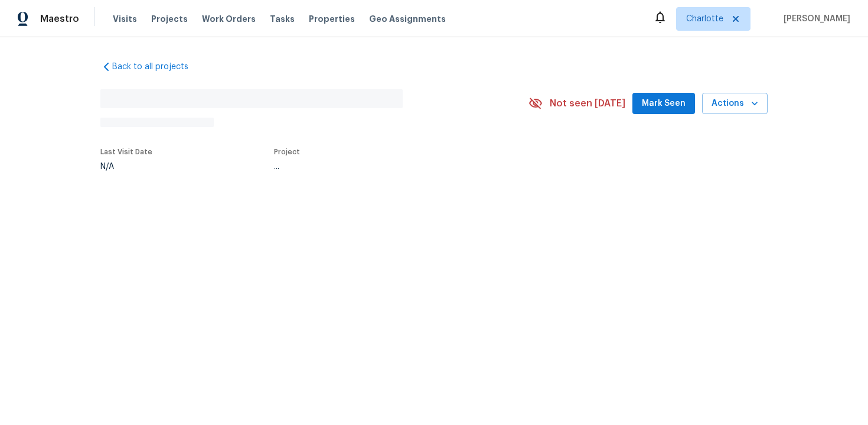 The height and width of the screenshot is (425, 868). Describe the element at coordinates (125, 19) in the screenshot. I see `span: Visits` at that location.